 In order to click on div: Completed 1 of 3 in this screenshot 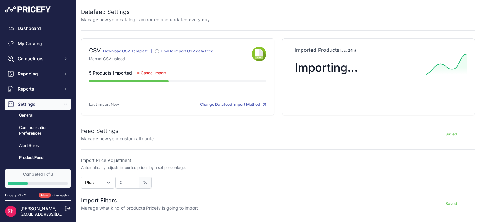, I will do `click(38, 175)`.